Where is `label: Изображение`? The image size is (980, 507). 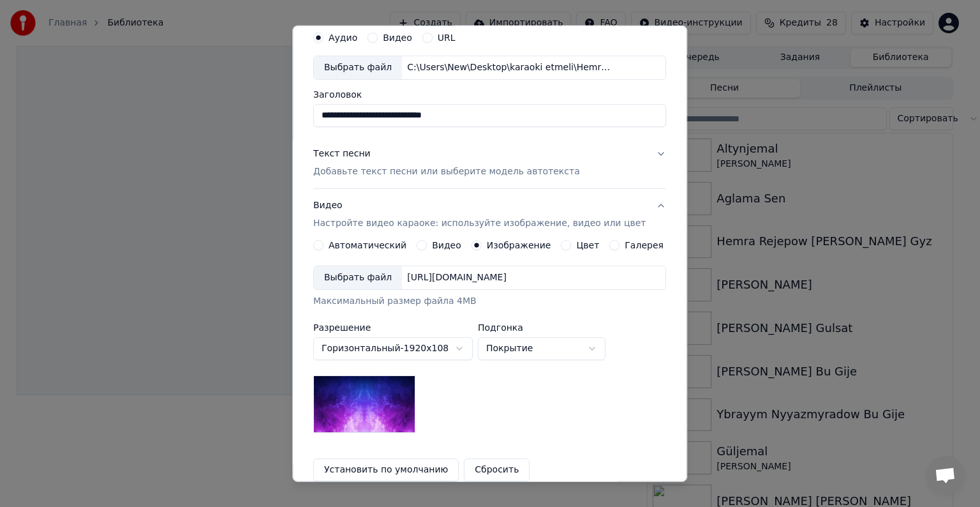 label: Изображение is located at coordinates (519, 245).